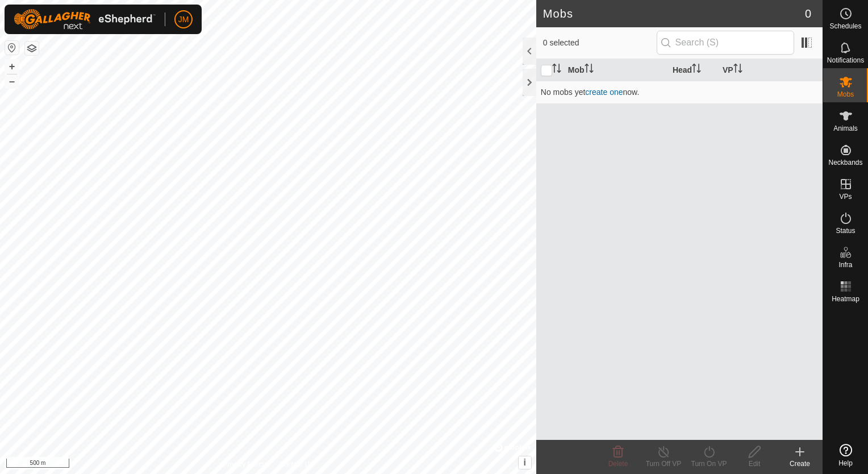  Describe the element at coordinates (755, 464) in the screenshot. I see `div: Edit` at that location.